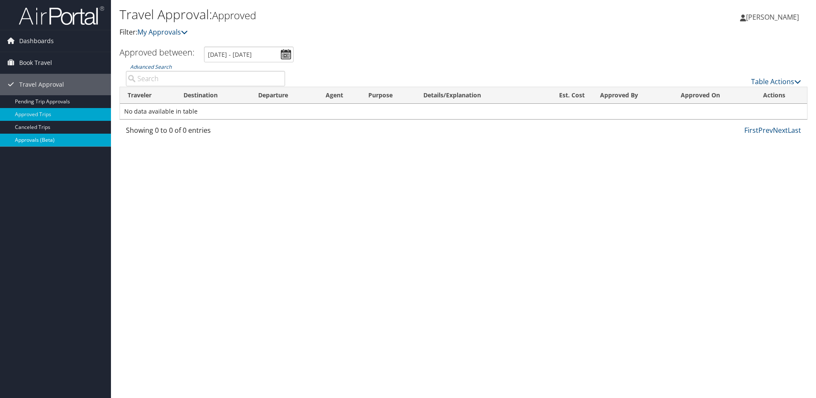  Describe the element at coordinates (349, 15) in the screenshot. I see `h1: Travel Approval:` at that location.